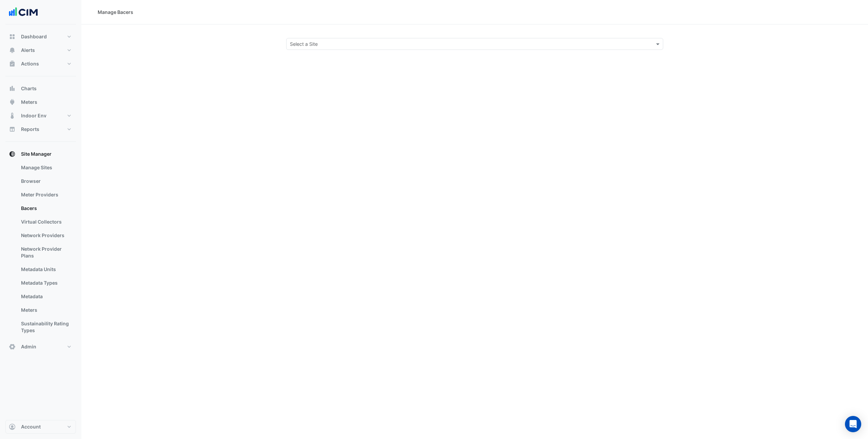  What do you see at coordinates (40, 251) in the screenshot?
I see `div: Site Manager` at bounding box center [40, 251].